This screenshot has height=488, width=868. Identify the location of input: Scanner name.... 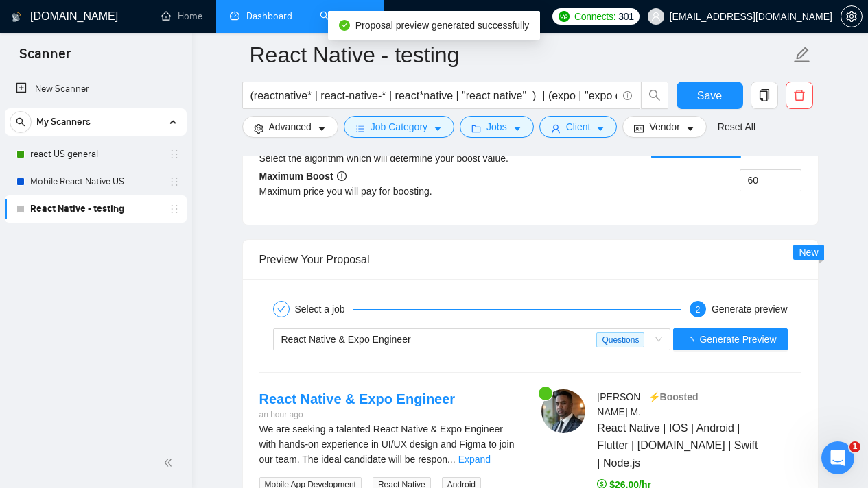
(520, 55).